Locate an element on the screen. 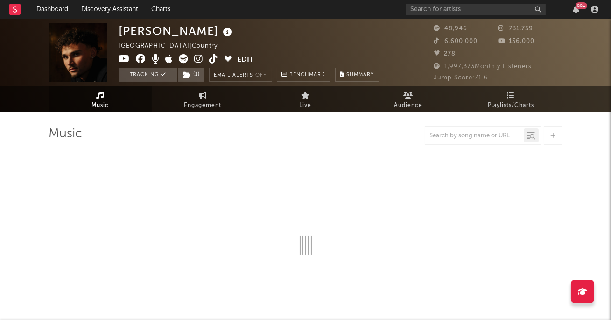 This screenshot has width=611, height=320. span: 6,600,000 is located at coordinates (456, 41).